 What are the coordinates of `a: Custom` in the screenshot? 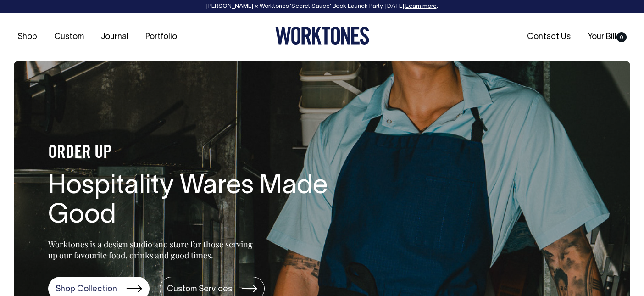 It's located at (69, 37).